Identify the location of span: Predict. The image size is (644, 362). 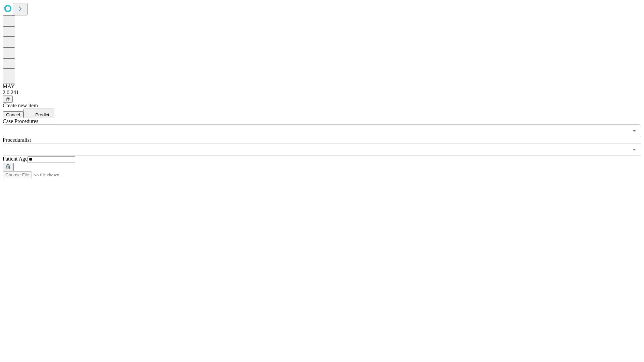
(42, 115).